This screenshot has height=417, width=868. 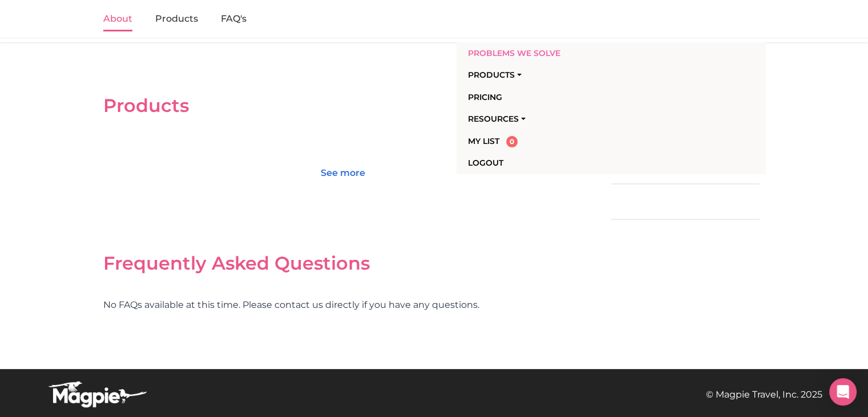 I want to click on h2: Frequently Asked Questions, so click(x=343, y=263).